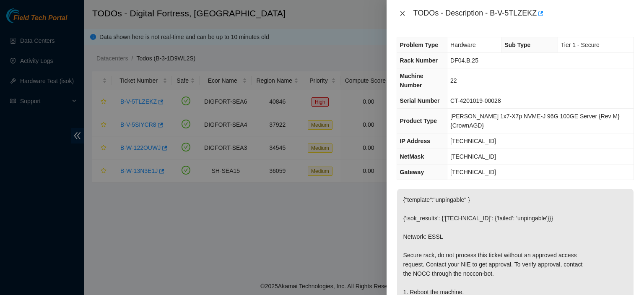 This screenshot has height=295, width=644. I want to click on span: Problem Type, so click(419, 44).